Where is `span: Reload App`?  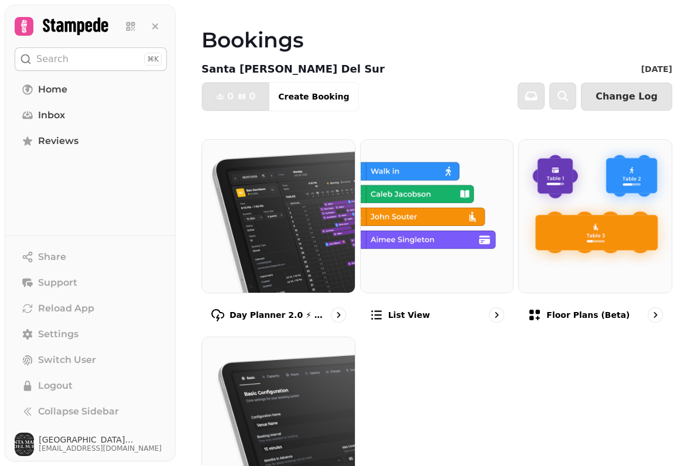
span: Reload App is located at coordinates (66, 309).